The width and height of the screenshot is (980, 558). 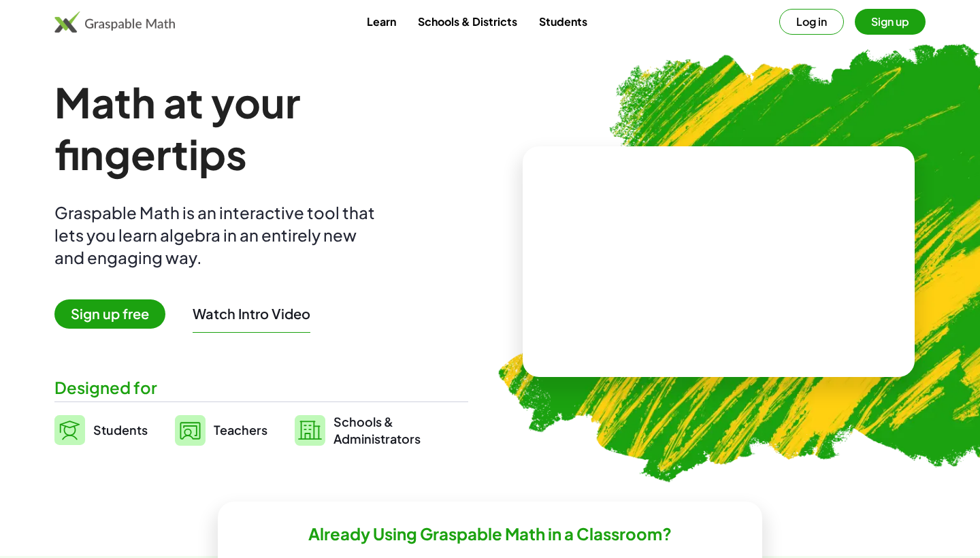 I want to click on span: Sign up free, so click(x=109, y=314).